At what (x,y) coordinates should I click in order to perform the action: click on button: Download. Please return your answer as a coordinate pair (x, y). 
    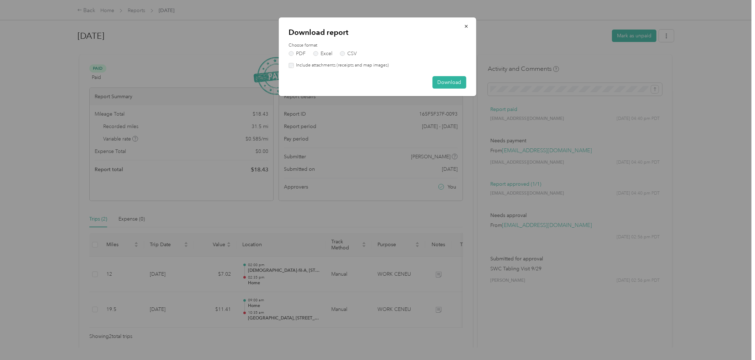
    Looking at the image, I should click on (450, 82).